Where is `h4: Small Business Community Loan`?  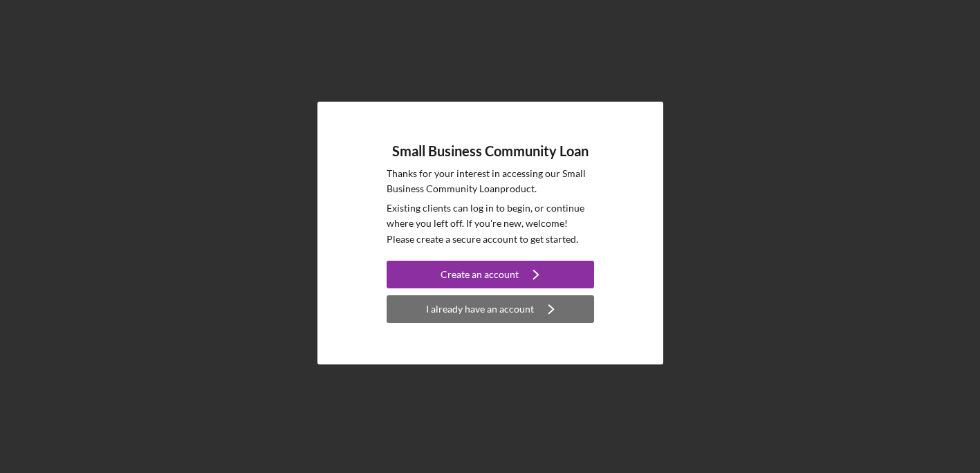 h4: Small Business Community Loan is located at coordinates (490, 151).